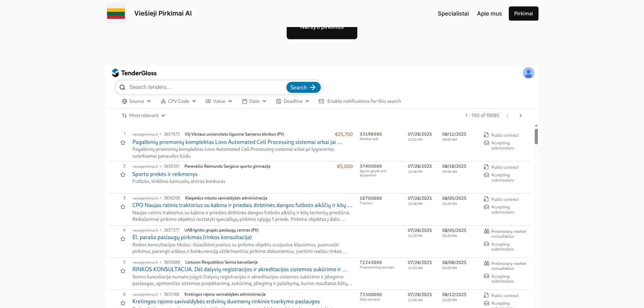  What do you see at coordinates (490, 14) in the screenshot?
I see `span: Apie mus` at bounding box center [490, 14].